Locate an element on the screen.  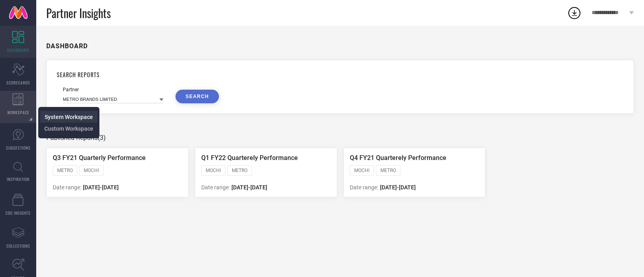
span: WORKSPACE is located at coordinates (18, 112).